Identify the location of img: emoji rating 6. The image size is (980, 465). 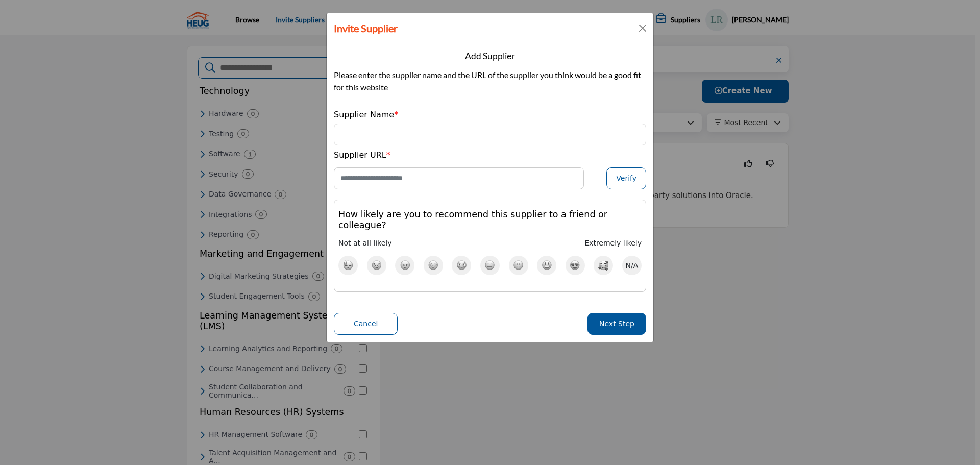
(489, 265).